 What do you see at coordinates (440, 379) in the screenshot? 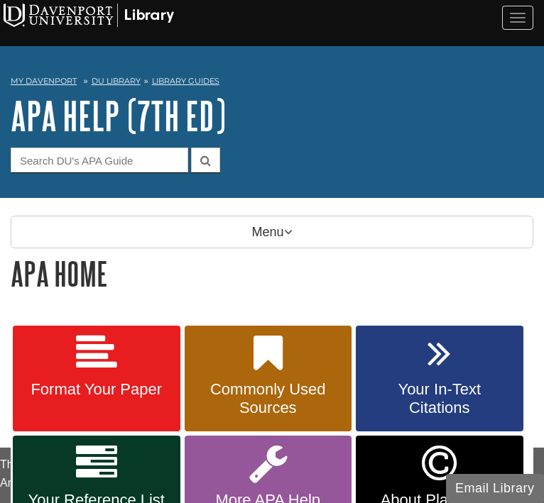
I see `a: Your In-Text Citations` at bounding box center [440, 379].